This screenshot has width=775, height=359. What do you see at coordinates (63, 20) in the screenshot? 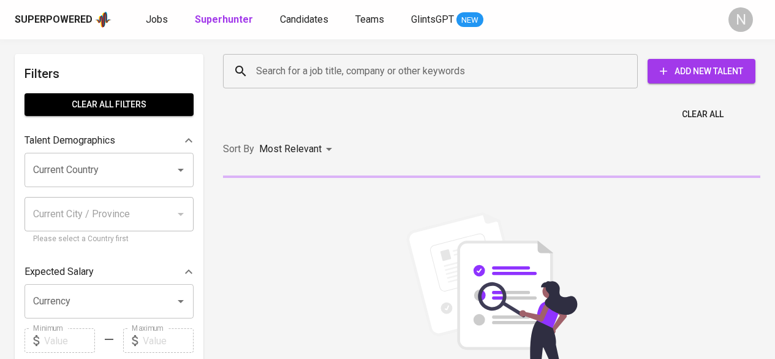
I see `a: Superpoweredapp logo` at bounding box center [63, 20].